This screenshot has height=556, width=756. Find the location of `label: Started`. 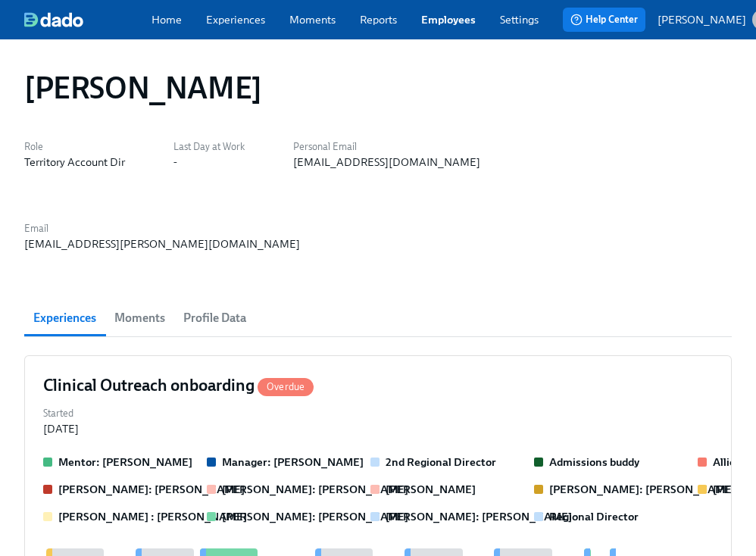

label: Started is located at coordinates (61, 413).